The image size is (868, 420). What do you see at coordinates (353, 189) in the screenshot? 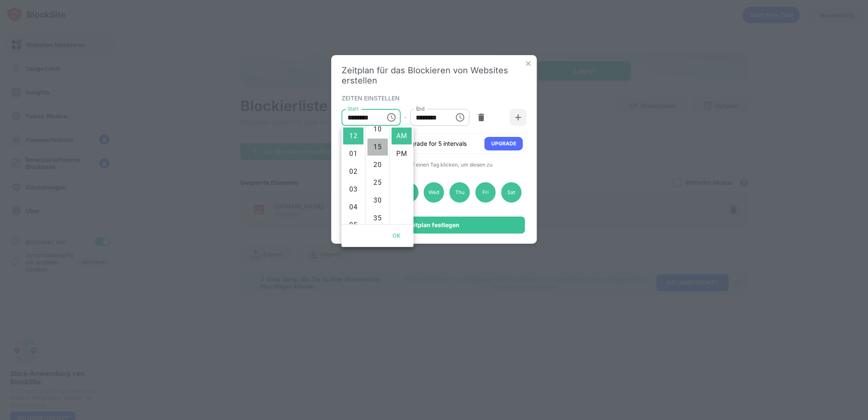
I see `li: 3 hours` at bounding box center [353, 189].